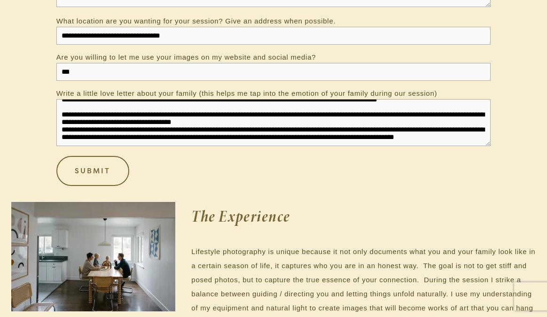  I want to click on span: Submit, so click(93, 171).